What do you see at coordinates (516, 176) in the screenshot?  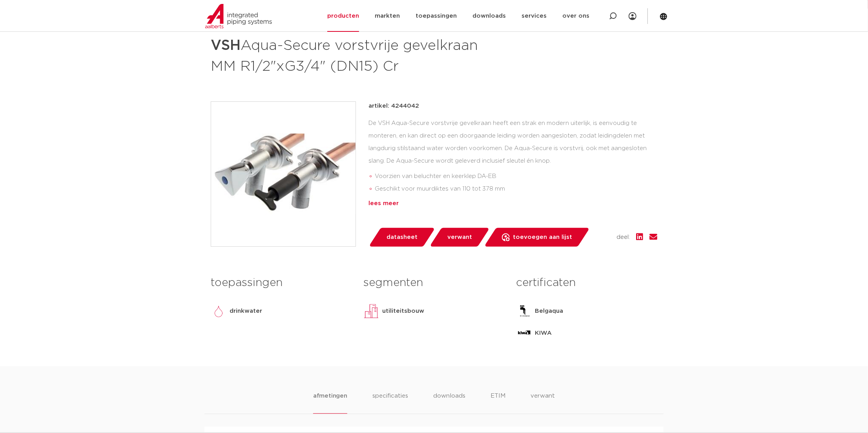 I see `li: Voorzien van beluchter en keerklep DA-EB` at bounding box center [516, 176].